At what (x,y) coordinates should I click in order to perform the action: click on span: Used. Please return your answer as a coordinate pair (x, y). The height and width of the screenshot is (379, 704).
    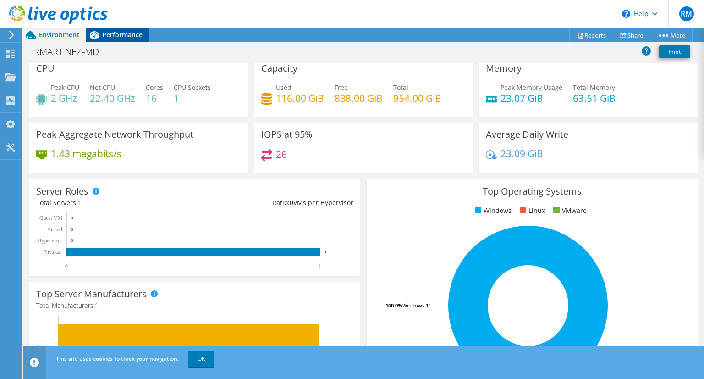
    Looking at the image, I should click on (284, 87).